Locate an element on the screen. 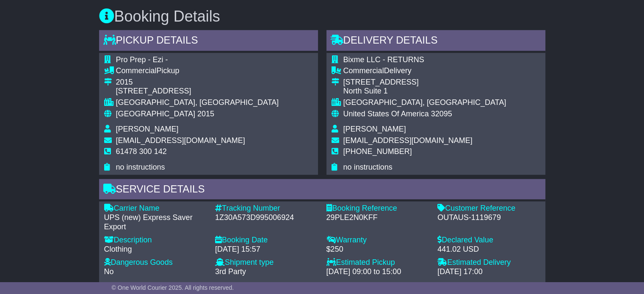 The height and width of the screenshot is (294, 644). span: Pro Prep - Ezi - is located at coordinates (142, 60).